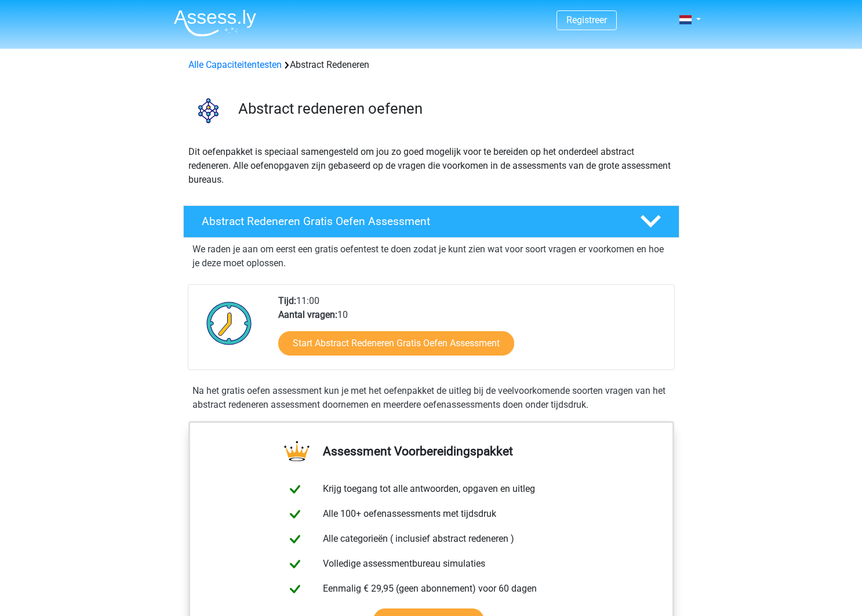 This screenshot has width=862, height=616. Describe the element at coordinates (229, 323) in the screenshot. I see `img: Klok` at that location.